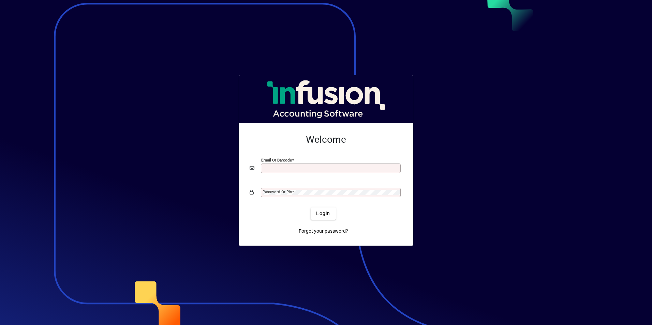  Describe the element at coordinates (326, 140) in the screenshot. I see `h2: Welcome` at that location.